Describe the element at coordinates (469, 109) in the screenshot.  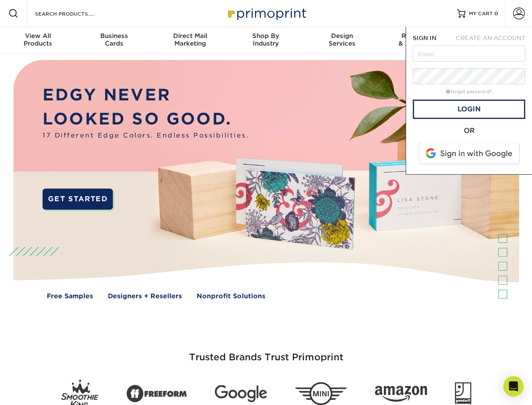
I see `a: Login` at that location.